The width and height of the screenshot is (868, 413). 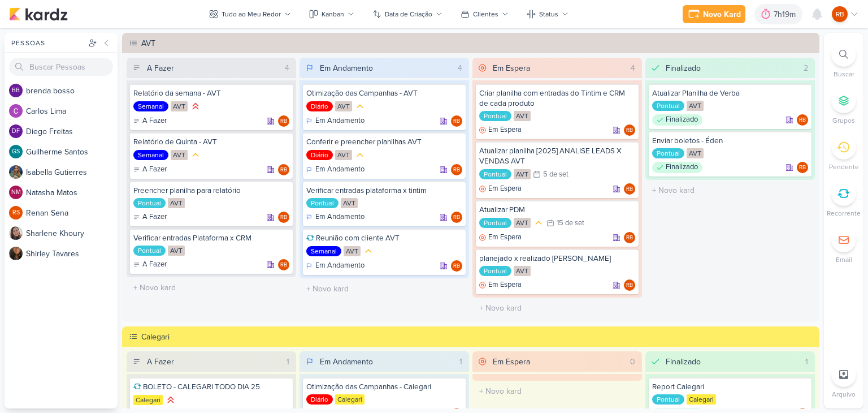 I want to click on div: Verificar entradas plataforma x tintim, so click(x=384, y=190).